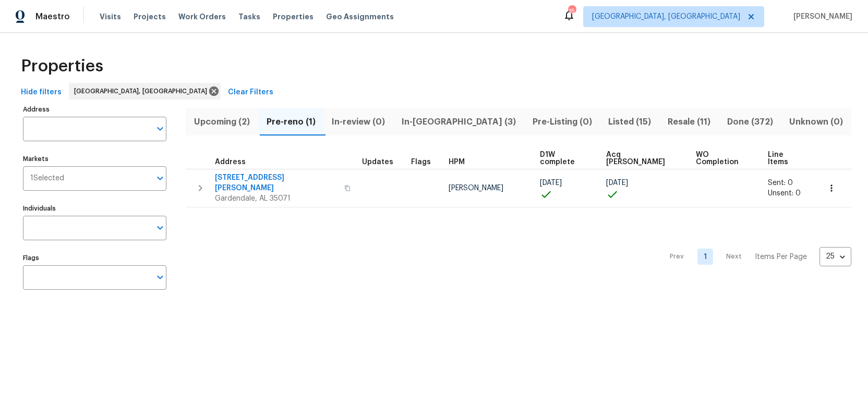  I want to click on span: Resale (11), so click(689, 122).